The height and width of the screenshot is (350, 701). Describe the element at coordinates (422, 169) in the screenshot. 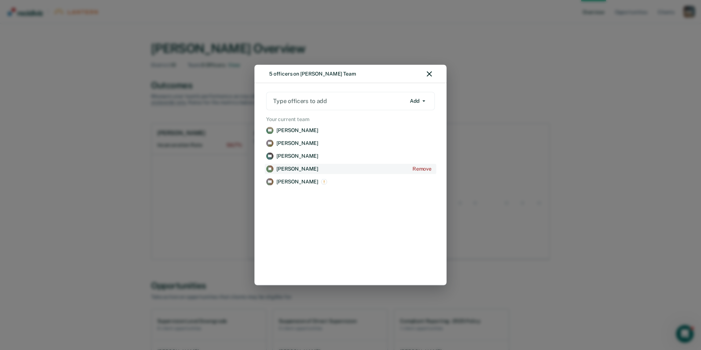

I see `button: Add Travis Rose to the list of officers to remove from Melanie Morelock's team.` at that location.